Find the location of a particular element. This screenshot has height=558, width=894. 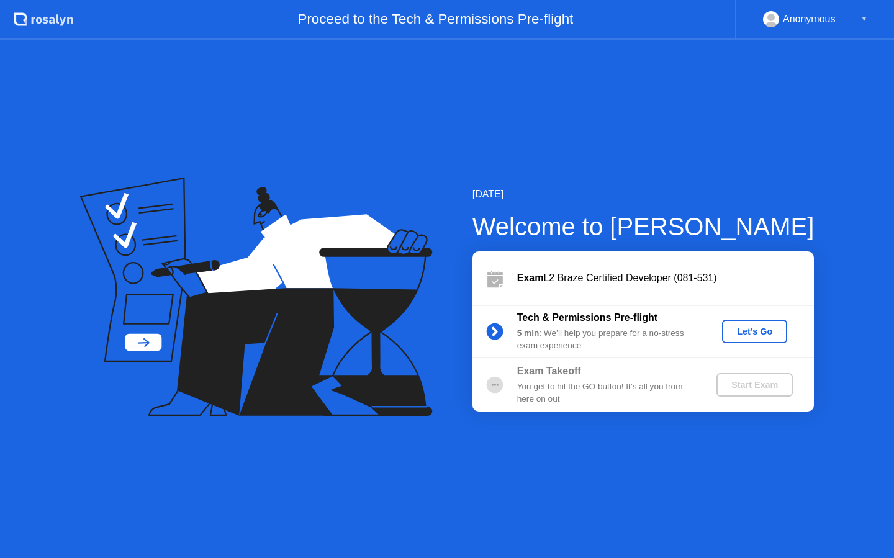

b: 5 min is located at coordinates (529, 333).